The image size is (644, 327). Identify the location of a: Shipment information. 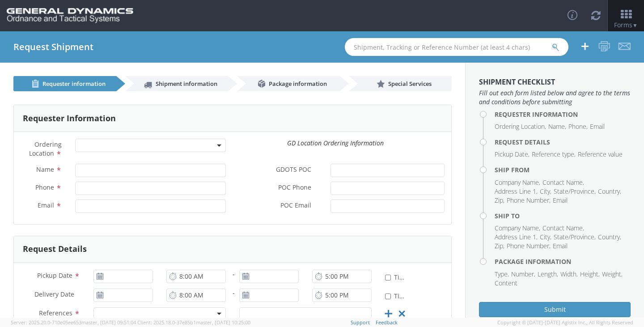
(177, 84).